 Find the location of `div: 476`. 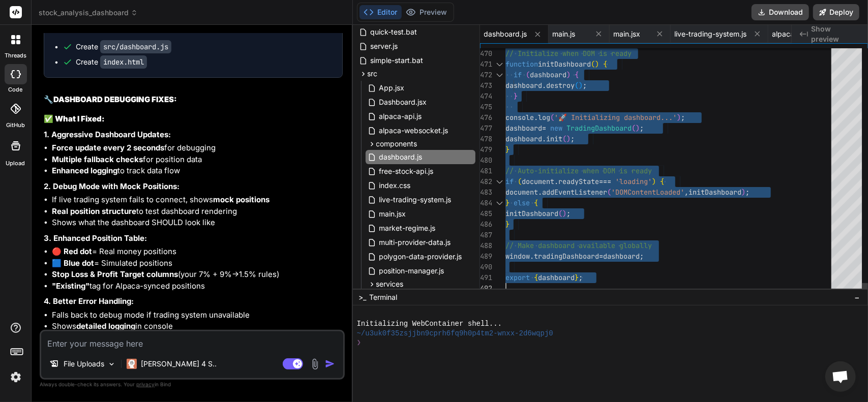

div: 476 is located at coordinates (486, 118).